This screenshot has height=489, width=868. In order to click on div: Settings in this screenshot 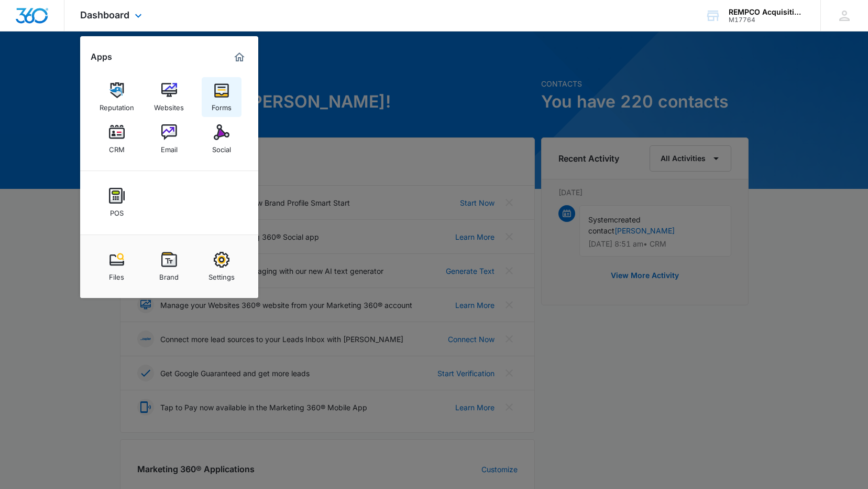, I will do `click(221, 275)`.